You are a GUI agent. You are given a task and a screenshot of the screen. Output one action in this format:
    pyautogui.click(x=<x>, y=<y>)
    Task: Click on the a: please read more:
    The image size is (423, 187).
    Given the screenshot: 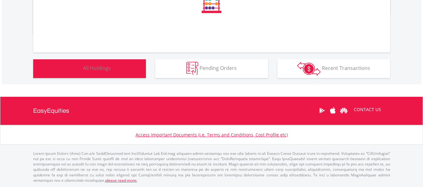 What is the action you would take?
    pyautogui.click(x=121, y=181)
    